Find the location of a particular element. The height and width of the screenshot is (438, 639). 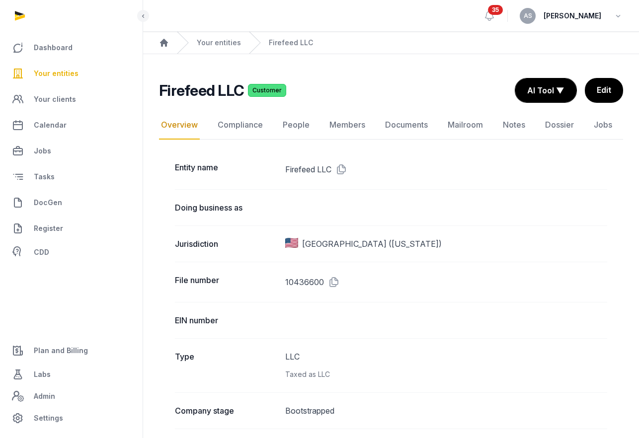

a: Register is located at coordinates (71, 228).